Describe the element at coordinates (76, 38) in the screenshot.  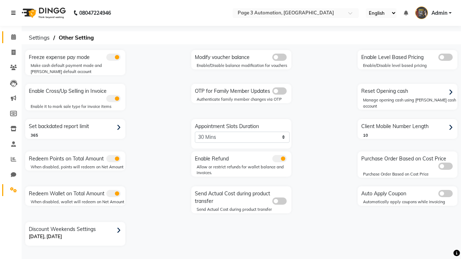
I see `span: Other Setting` at that location.